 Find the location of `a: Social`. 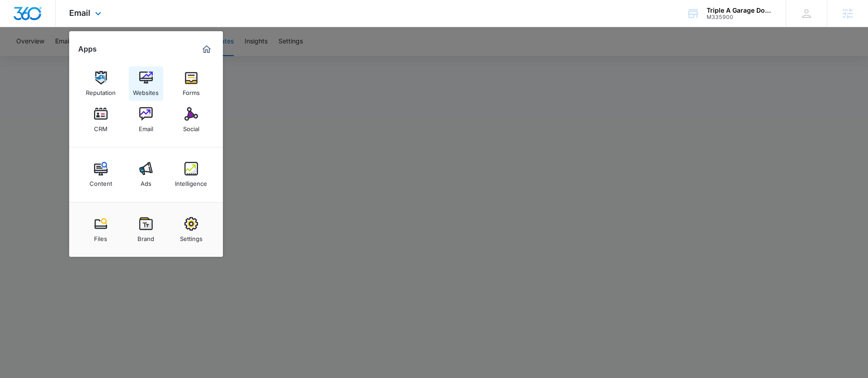

a: Social is located at coordinates (192, 120).